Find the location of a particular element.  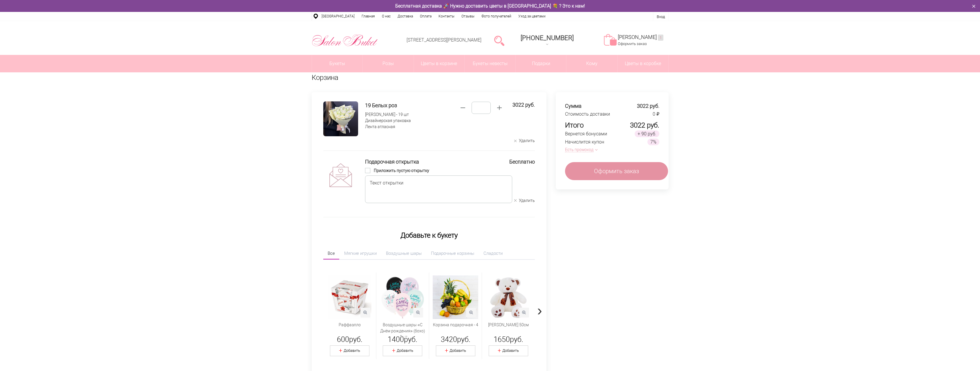

span: Кому is located at coordinates (592, 64).